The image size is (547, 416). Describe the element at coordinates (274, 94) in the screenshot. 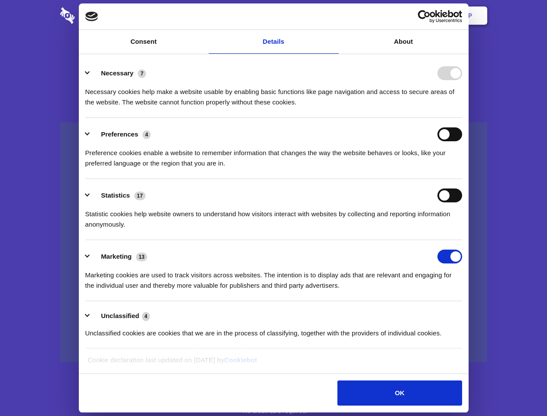

I see `div: Necessary cookies help make a website usable by enabling basic functions like page navigation and...` at that location.